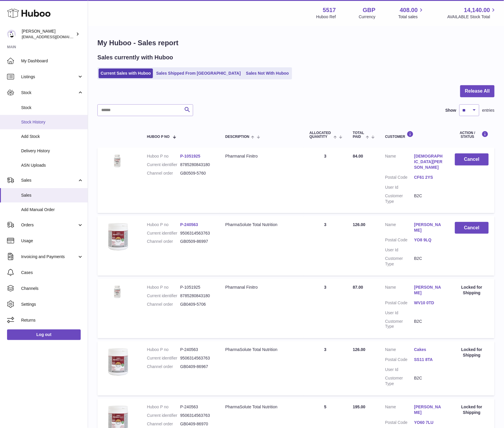 The width and height of the screenshot is (504, 428). I want to click on span: Returns, so click(53, 320).